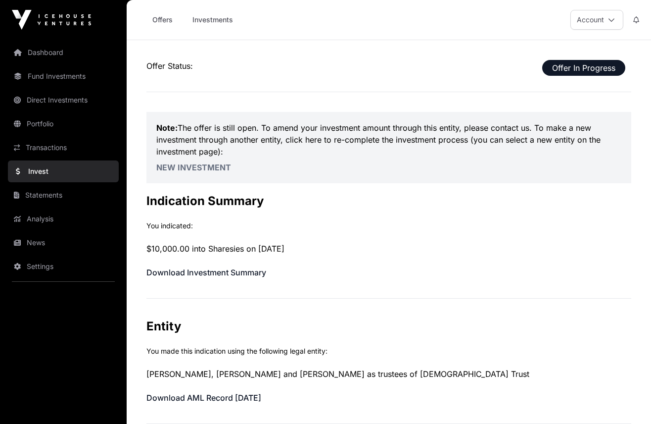 This screenshot has height=424, width=651. What do you see at coordinates (193, 167) in the screenshot?
I see `a: New Investment` at bounding box center [193, 167].